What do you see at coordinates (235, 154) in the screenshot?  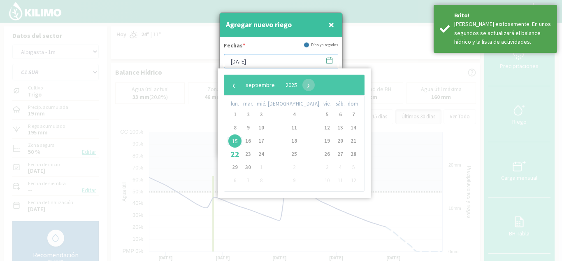 I see `span: 22` at bounding box center [235, 154].